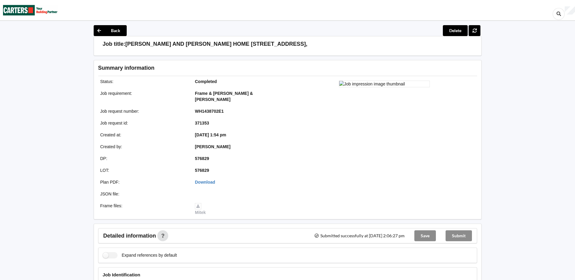 Image resolution: width=575 pixels, height=280 pixels. I want to click on div: Created by :, so click(143, 147).